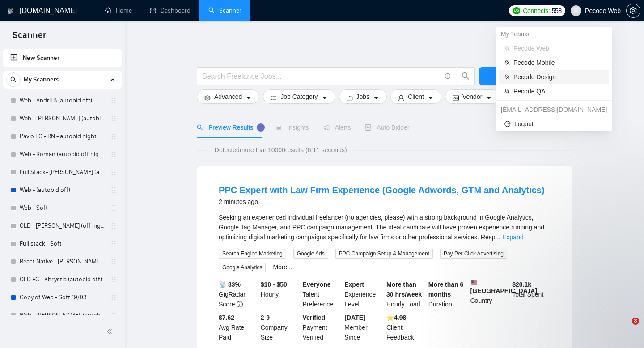 The width and height of the screenshot is (644, 348). What do you see at coordinates (227, 318) in the screenshot?
I see `b: $7.62` at bounding box center [227, 318].